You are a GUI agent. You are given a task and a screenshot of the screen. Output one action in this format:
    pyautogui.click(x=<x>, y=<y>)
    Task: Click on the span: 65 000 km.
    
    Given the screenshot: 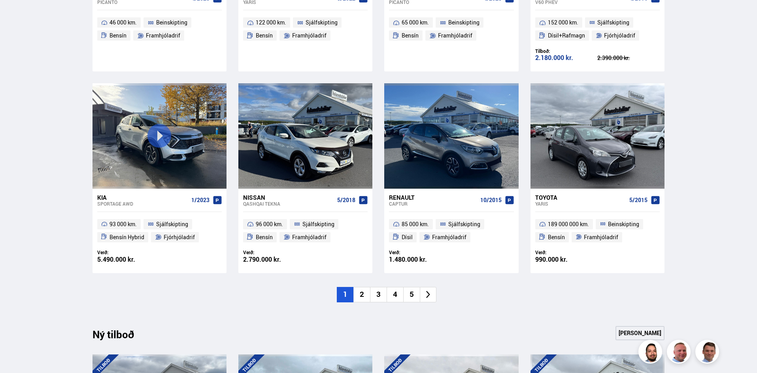 What is the action you would take?
    pyautogui.click(x=415, y=23)
    